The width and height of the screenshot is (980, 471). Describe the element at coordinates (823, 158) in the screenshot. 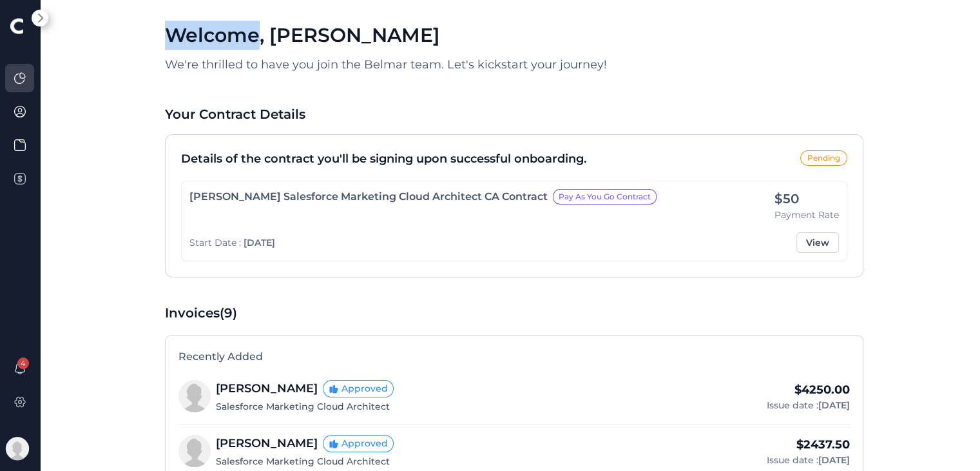

I see `div: Pending` at that location.